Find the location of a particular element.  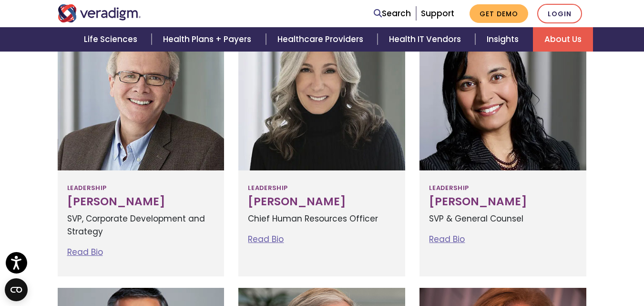

a: About Us is located at coordinates (563, 39).